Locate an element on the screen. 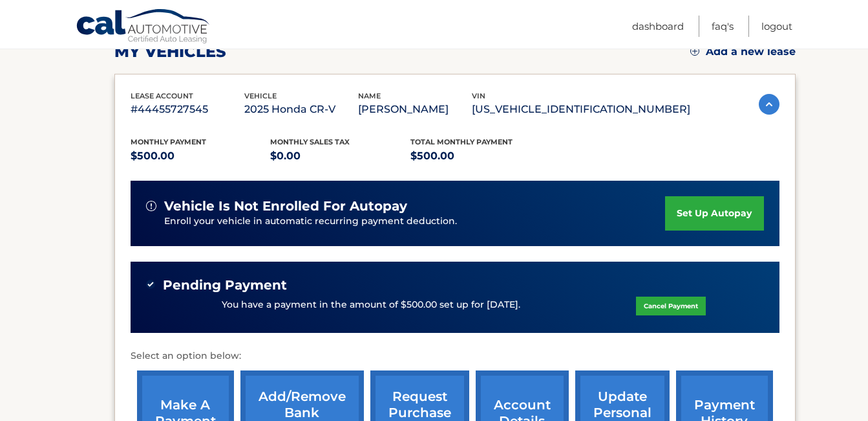 The image size is (868, 421). a: Add a new lease is located at coordinates (743, 52).